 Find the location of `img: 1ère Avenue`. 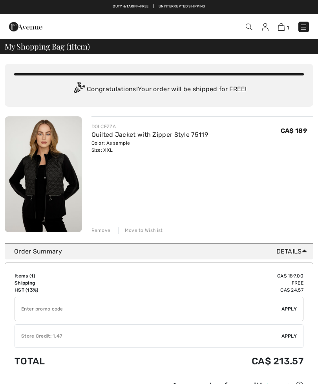

img: 1ère Avenue is located at coordinates (26, 27).